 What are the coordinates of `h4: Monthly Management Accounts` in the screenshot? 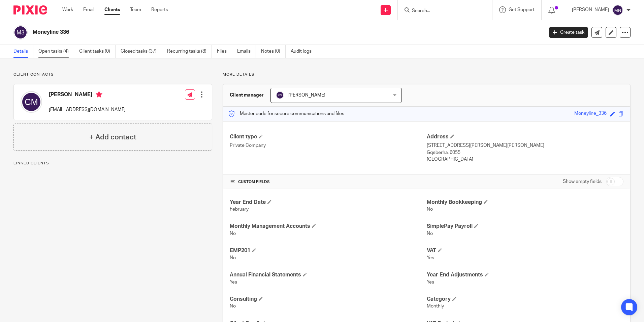 It's located at (328, 226).